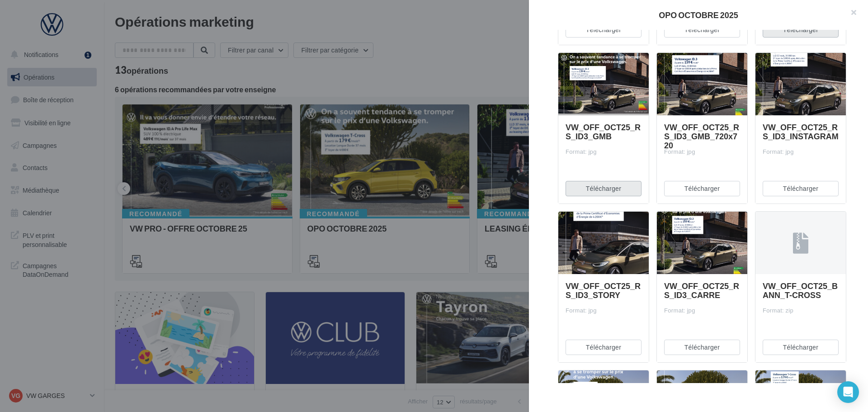  What do you see at coordinates (848, 392) in the screenshot?
I see `div: Open Intercom Messenger` at bounding box center [848, 392].